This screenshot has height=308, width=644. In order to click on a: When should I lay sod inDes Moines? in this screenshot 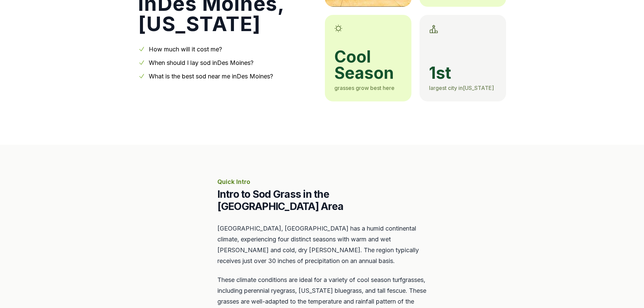, I will do `click(201, 63)`.